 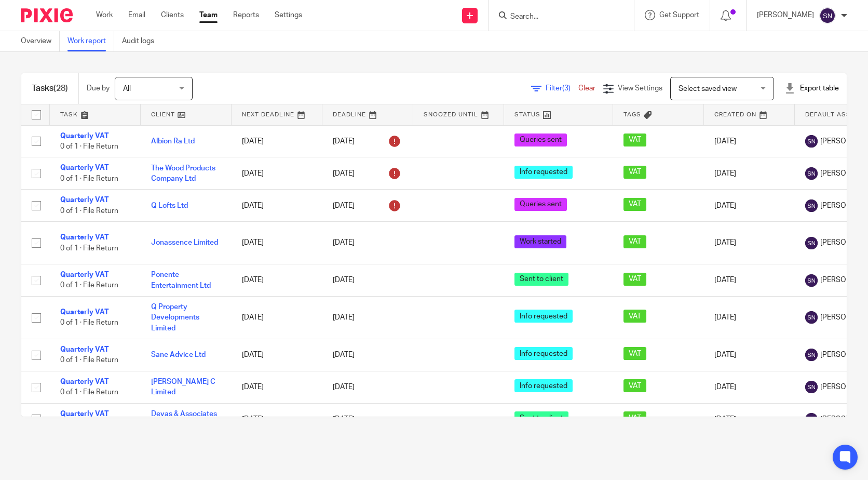 What do you see at coordinates (127, 89) in the screenshot?
I see `span: All` at bounding box center [127, 89].